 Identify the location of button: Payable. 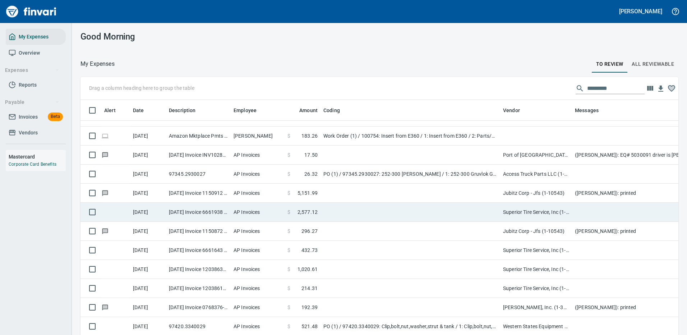
(32, 102).